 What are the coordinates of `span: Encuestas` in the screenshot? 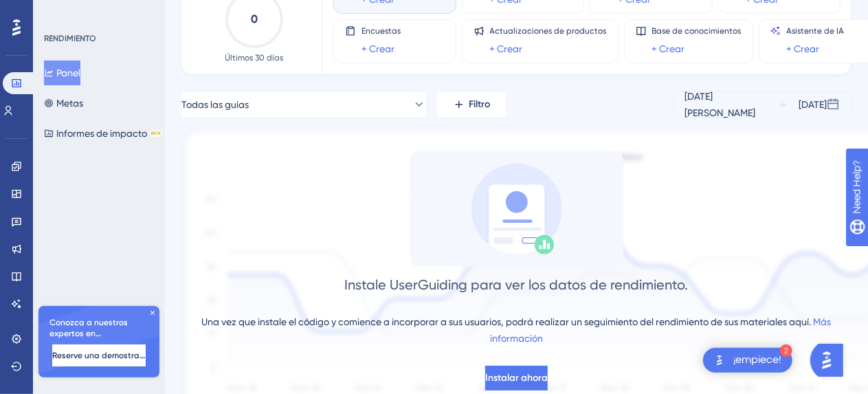 It's located at (381, 31).